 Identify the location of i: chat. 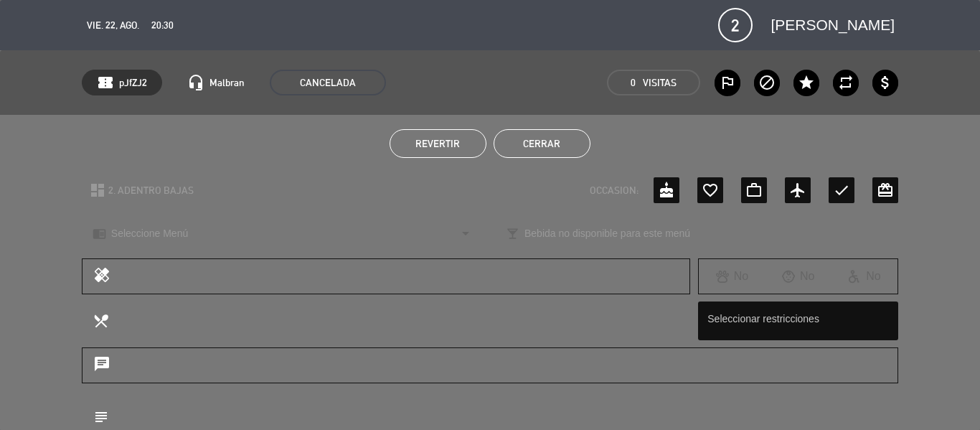
(102, 365).